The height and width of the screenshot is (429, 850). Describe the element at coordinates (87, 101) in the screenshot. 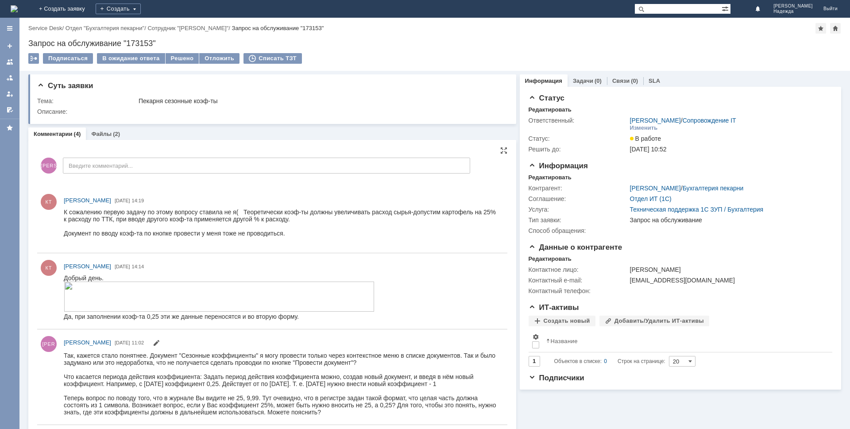

I see `div: Тема:` at that location.